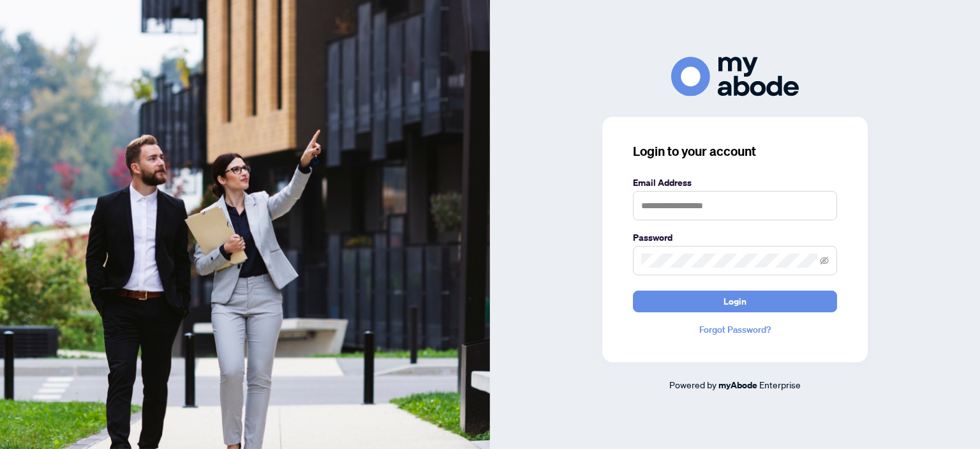 The height and width of the screenshot is (449, 980). I want to click on img: ma-logo, so click(735, 76).